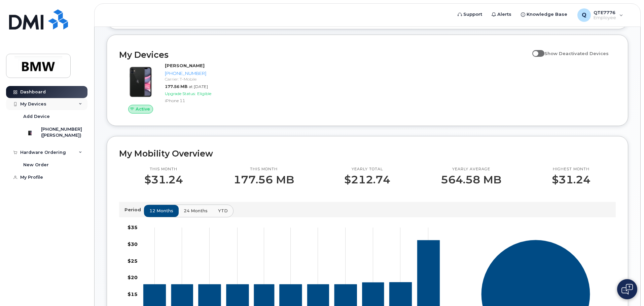 The width and height of the screenshot is (644, 306). What do you see at coordinates (367, 170) in the screenshot?
I see `p: Yearly total` at bounding box center [367, 170].